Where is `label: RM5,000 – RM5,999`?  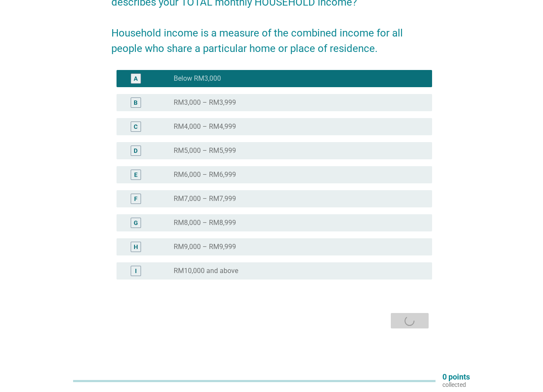 label: RM5,000 – RM5,999 is located at coordinates (205, 150).